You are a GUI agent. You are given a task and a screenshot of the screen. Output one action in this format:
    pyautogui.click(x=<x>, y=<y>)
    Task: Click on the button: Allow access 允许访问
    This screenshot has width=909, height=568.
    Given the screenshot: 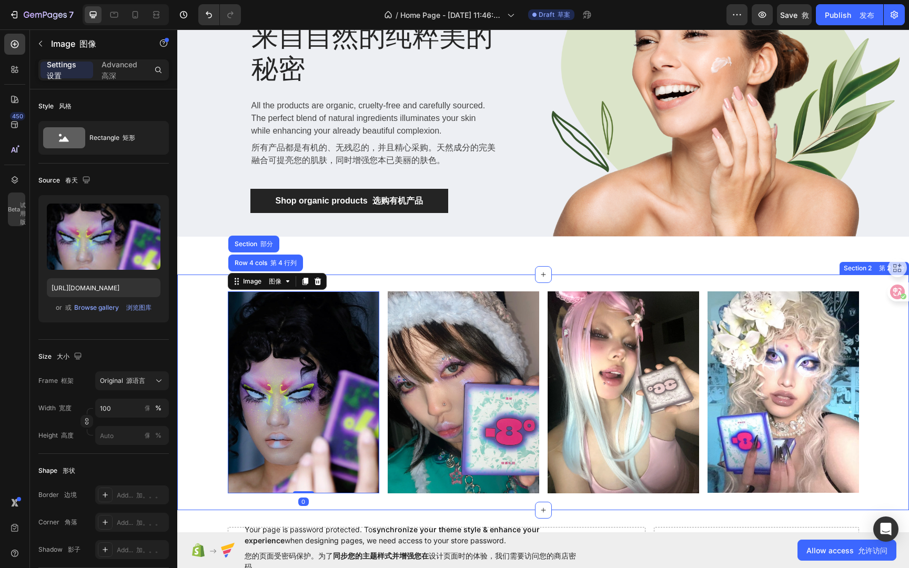 What is the action you would take?
    pyautogui.click(x=847, y=550)
    